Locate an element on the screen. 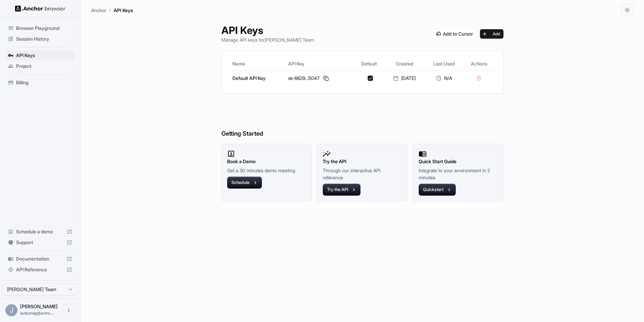 This screenshot has width=644, height=322. button: Copy API key is located at coordinates (326, 78).